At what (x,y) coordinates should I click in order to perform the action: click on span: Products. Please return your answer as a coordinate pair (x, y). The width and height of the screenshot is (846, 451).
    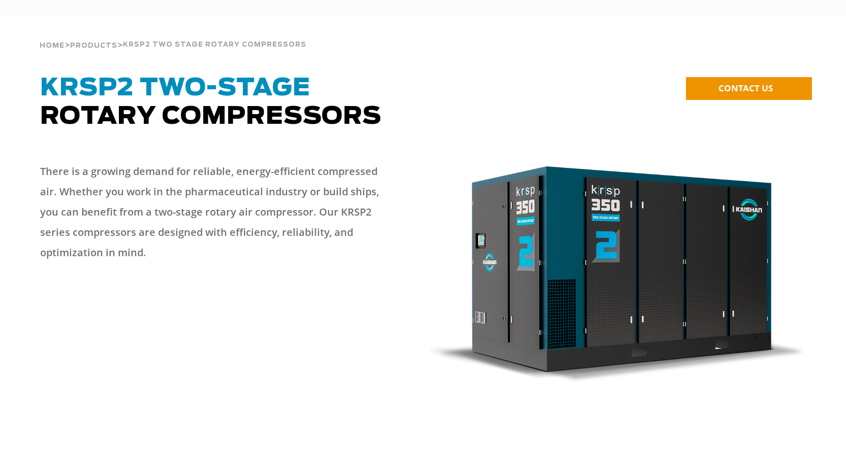
    Looking at the image, I should click on (93, 46).